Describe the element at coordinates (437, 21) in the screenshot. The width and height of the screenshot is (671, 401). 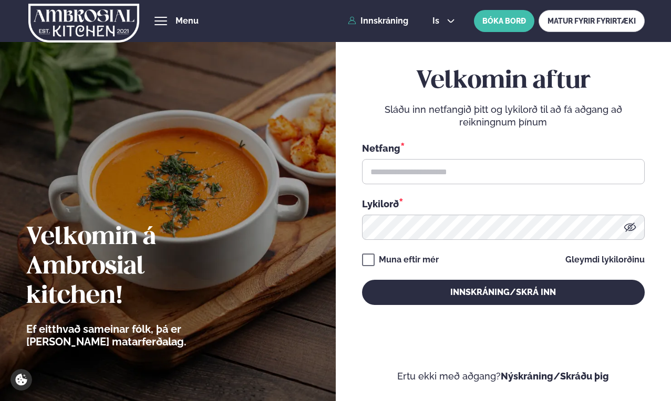
I see `span: is` at that location.